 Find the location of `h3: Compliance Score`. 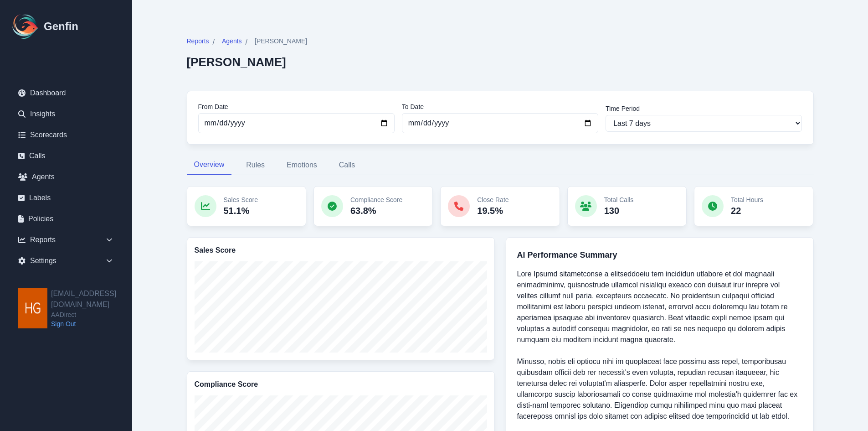

h3: Compliance Score is located at coordinates (341, 385).